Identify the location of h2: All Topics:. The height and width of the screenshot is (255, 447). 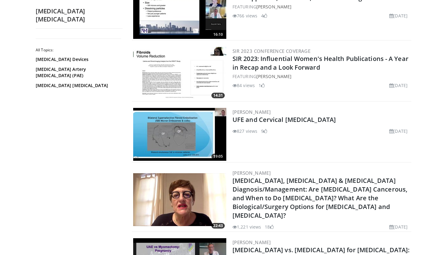
(78, 50).